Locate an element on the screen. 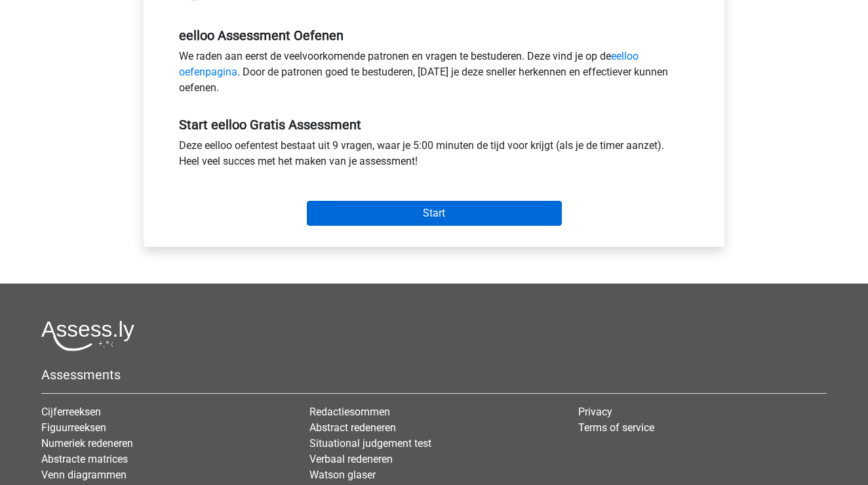 This screenshot has width=868, height=485. img: Assessly logo is located at coordinates (88, 336).